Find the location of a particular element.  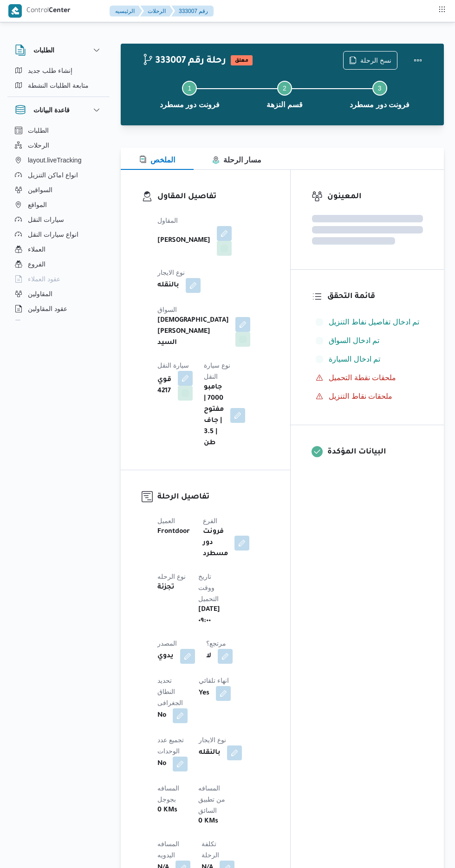

button: عقود المقاولين is located at coordinates (58, 309).